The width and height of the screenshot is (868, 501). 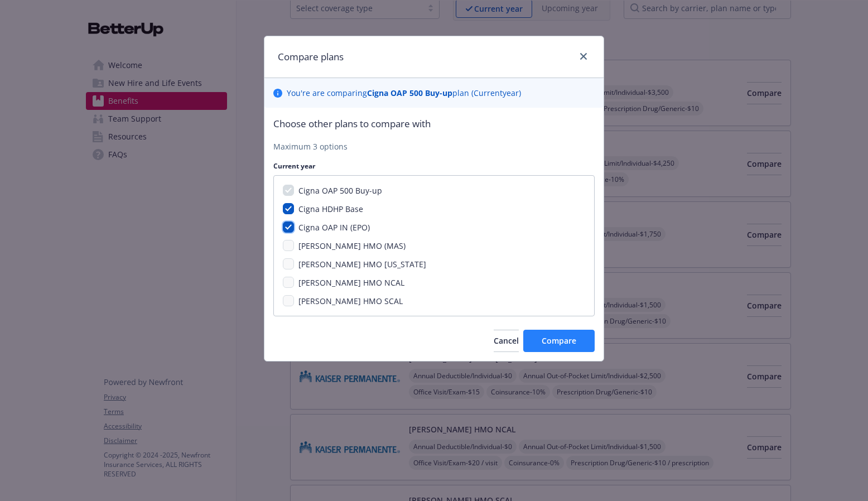 What do you see at coordinates (404, 92) in the screenshot?
I see `p: You ' re are comparing plan ( Current year)` at bounding box center [404, 92].